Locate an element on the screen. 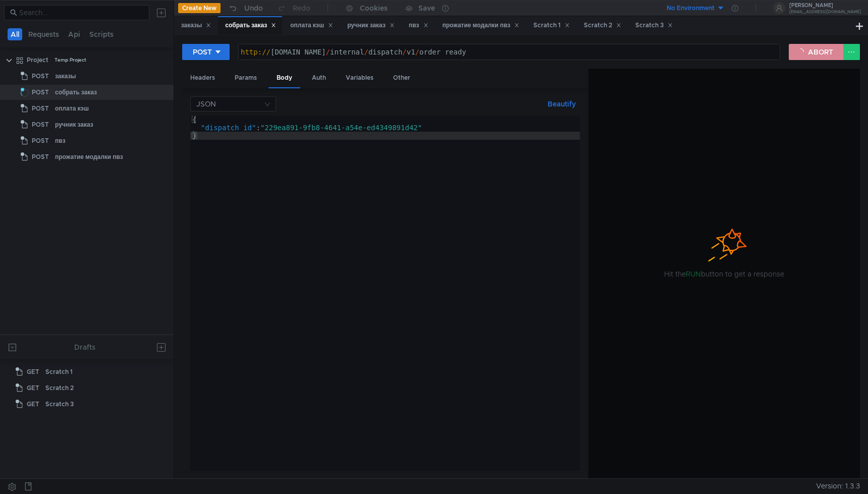 This screenshot has width=868, height=494. button: POST is located at coordinates (205, 52).